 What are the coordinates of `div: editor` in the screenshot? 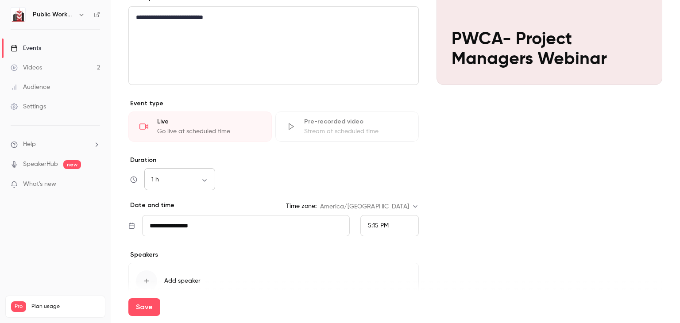 It's located at (274, 46).